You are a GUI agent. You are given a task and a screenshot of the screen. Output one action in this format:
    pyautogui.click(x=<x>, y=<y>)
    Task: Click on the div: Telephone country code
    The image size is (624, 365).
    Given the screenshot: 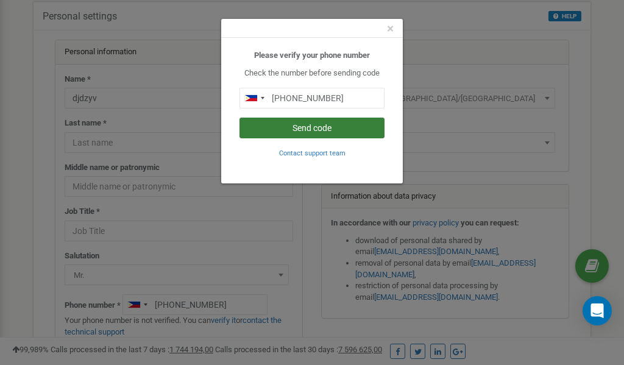 What is the action you would take?
    pyautogui.click(x=254, y=98)
    